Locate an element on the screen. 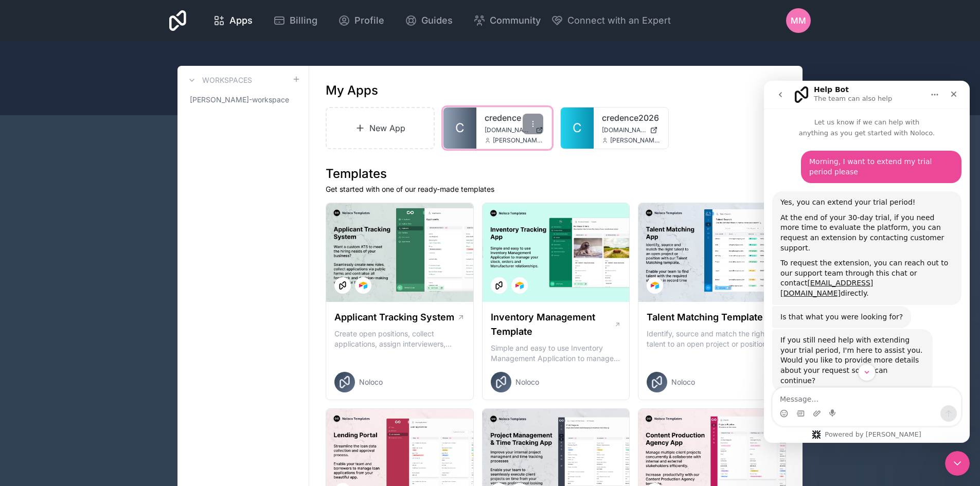 The image size is (980, 486). button: Upload attachment is located at coordinates (53, 332).